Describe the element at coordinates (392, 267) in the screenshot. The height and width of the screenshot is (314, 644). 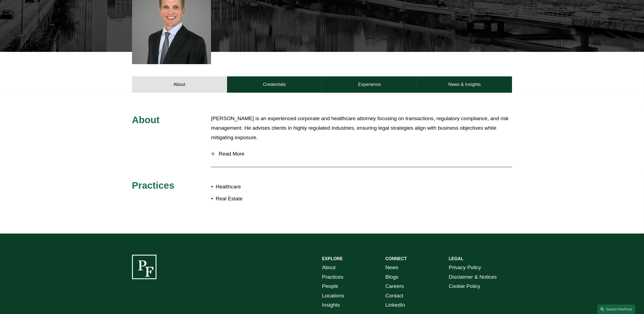
I see `a: News` at that location.